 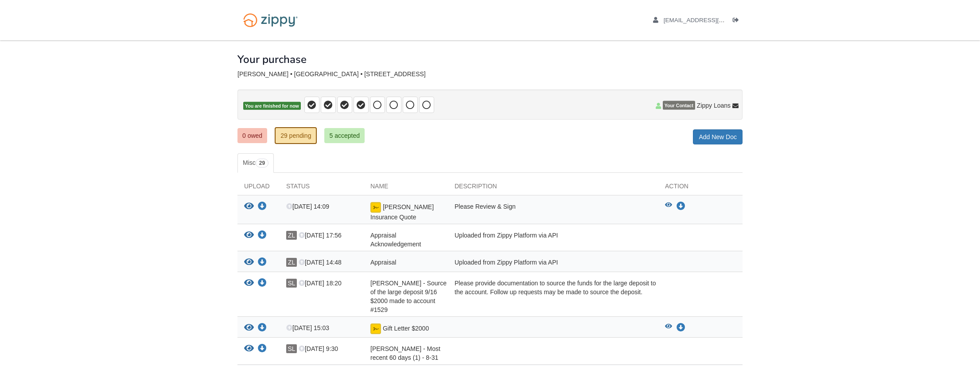 I want to click on div: Description, so click(x=553, y=189).